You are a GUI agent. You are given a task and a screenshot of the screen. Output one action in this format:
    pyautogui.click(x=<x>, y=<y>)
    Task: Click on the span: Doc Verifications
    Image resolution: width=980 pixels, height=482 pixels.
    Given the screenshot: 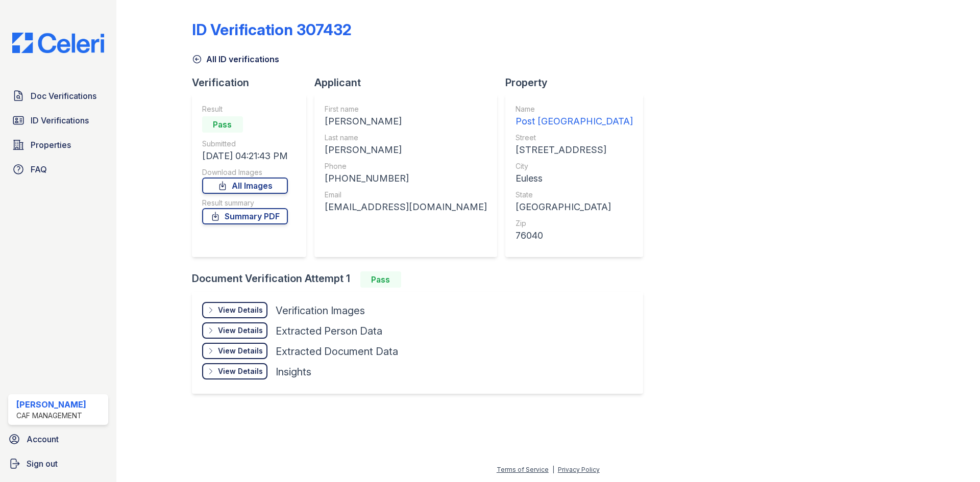 What is the action you would take?
    pyautogui.click(x=63, y=96)
    